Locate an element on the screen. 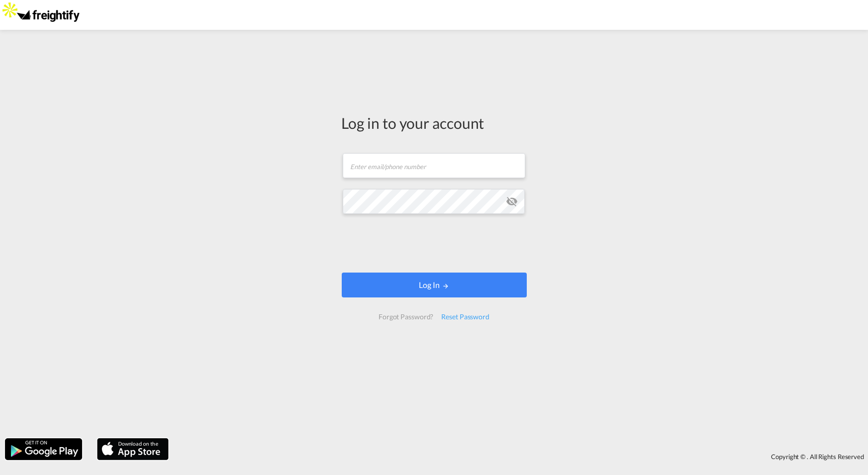 The height and width of the screenshot is (475, 868). div: Forgot Password? is located at coordinates (406, 317).